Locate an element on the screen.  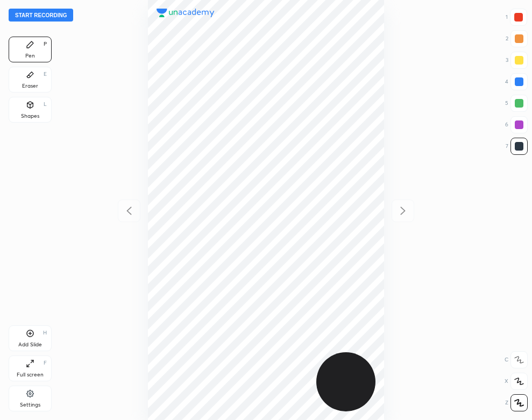
div: L is located at coordinates (45, 104).